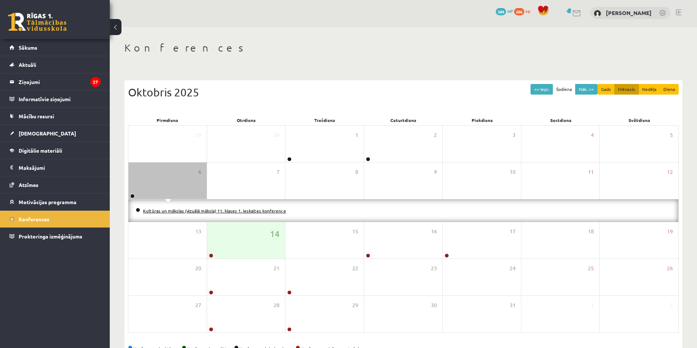 Image resolution: width=697 pixels, height=348 pixels. Describe the element at coordinates (55, 202) in the screenshot. I see `a: Motivācijas programma` at that location.